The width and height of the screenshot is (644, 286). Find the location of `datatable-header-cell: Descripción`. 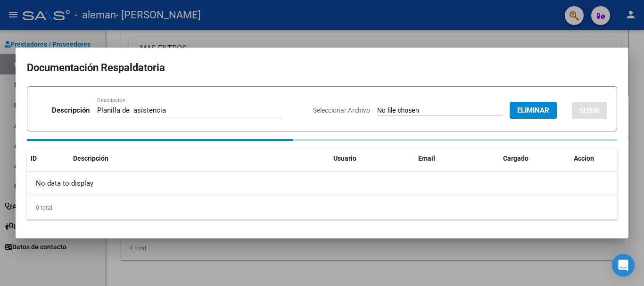

datatable-header-cell: Descripción is located at coordinates (199, 158).